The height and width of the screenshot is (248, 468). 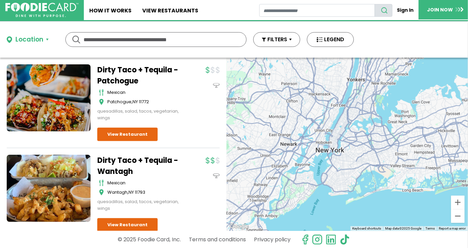 What do you see at coordinates (458, 216) in the screenshot?
I see `button: Zoom out` at bounding box center [458, 216].